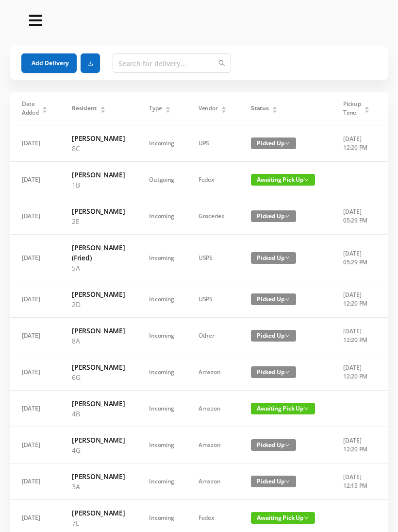  I want to click on span: Pickup Time, so click(352, 108).